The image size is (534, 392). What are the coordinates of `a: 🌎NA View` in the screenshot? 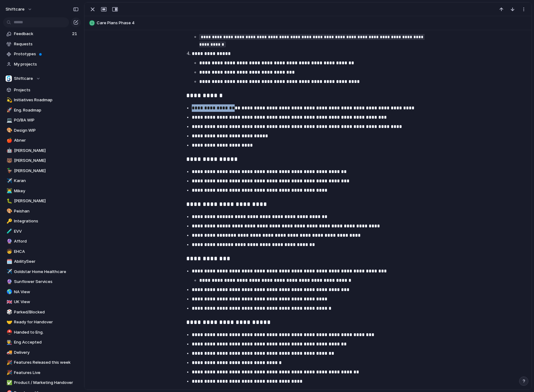 It's located at (42, 292).